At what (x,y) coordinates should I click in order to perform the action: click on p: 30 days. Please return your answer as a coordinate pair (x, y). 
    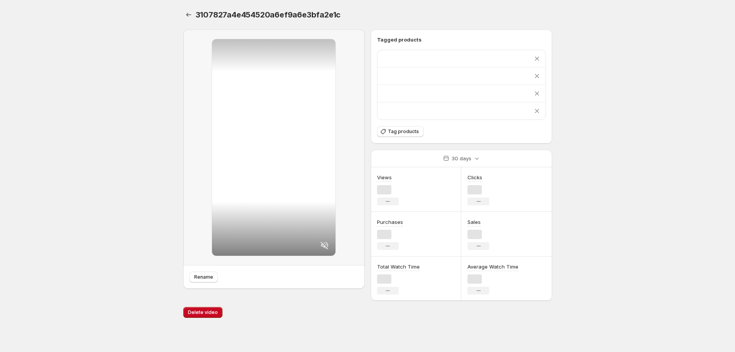
    Looking at the image, I should click on (461, 158).